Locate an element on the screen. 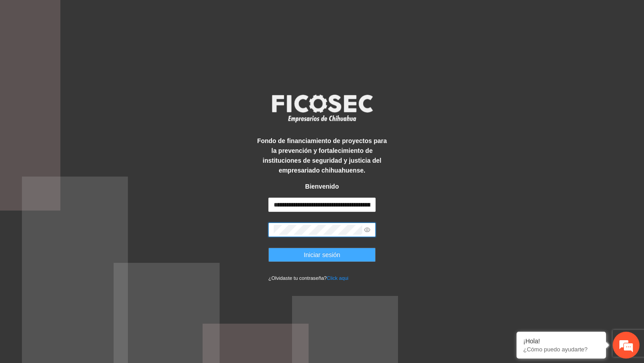 This screenshot has width=644, height=363. a: Click aqui is located at coordinates (338, 278).